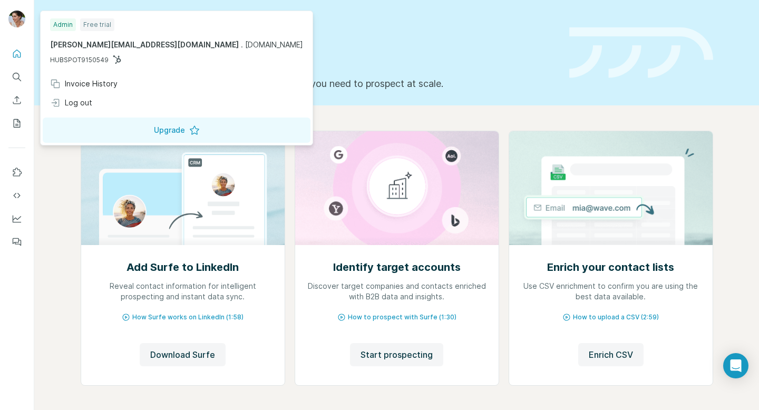  What do you see at coordinates (318, 84) in the screenshot?
I see `p: Pick your starting point and we’ll provide everything you need to prospect at scale.` at bounding box center [318, 84].